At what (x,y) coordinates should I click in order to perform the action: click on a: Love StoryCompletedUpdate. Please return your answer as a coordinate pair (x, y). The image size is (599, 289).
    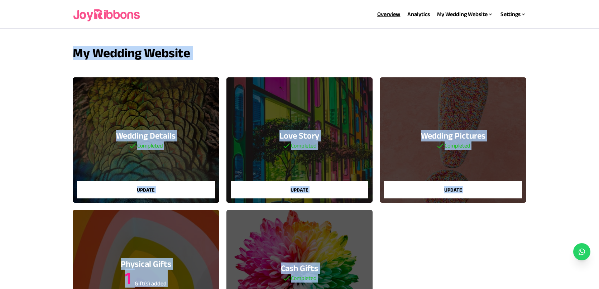
    Looking at the image, I should click on (300, 140).